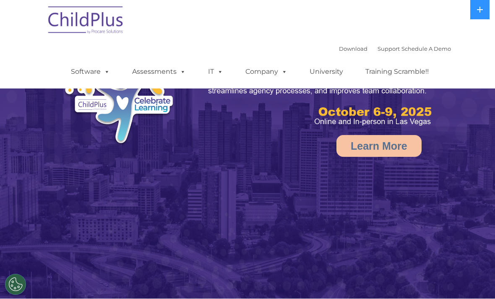  I want to click on a: Schedule A Demo, so click(426, 49).